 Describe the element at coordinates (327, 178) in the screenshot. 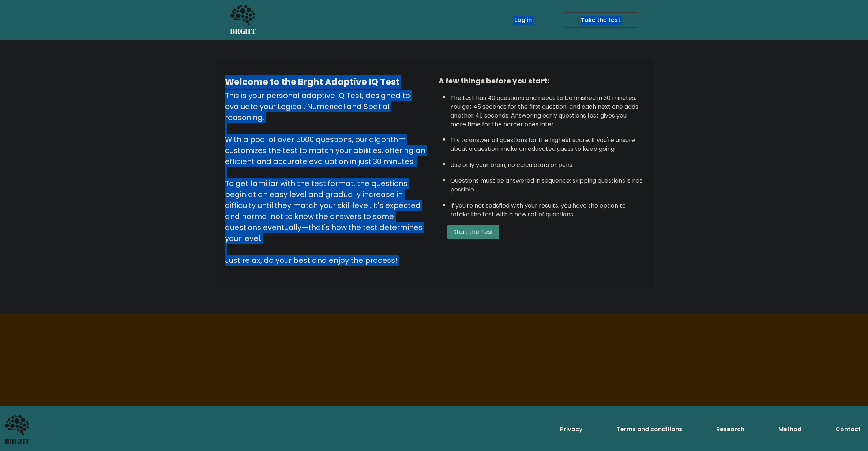

I see `div: This is your personal adaptive IQ Test, designed to evaluate your Logical, Numerical and Spatial ...` at that location.